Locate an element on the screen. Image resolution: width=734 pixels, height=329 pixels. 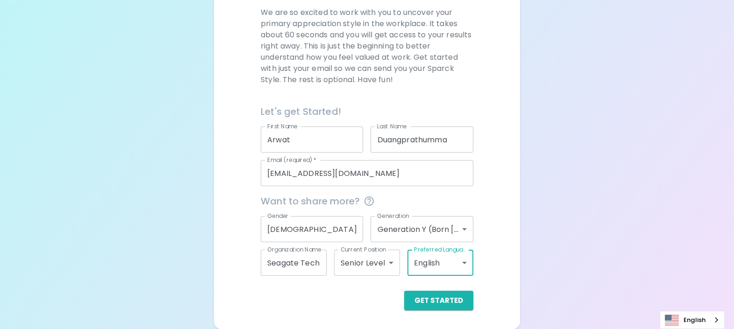
label: Last Name is located at coordinates (391, 126).